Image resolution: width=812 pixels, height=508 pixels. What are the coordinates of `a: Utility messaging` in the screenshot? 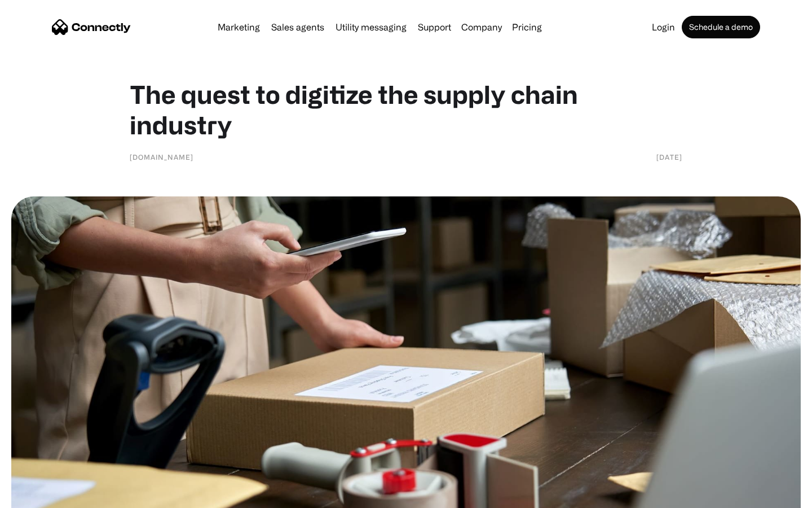 It's located at (371, 27).